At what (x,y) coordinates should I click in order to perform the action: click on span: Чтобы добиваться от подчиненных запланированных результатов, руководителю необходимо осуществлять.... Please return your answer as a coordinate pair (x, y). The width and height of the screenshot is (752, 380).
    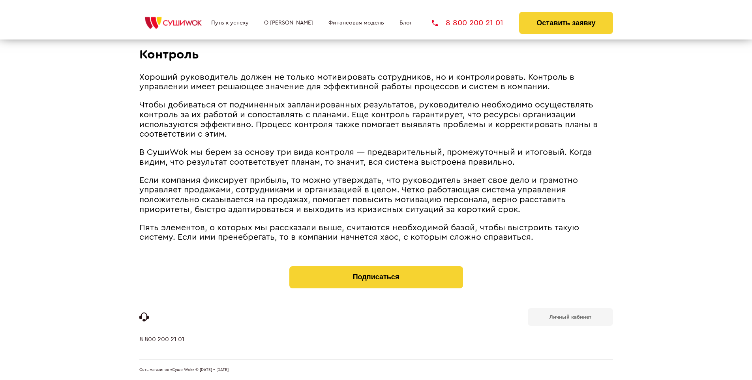
    Looking at the image, I should click on (369, 119).